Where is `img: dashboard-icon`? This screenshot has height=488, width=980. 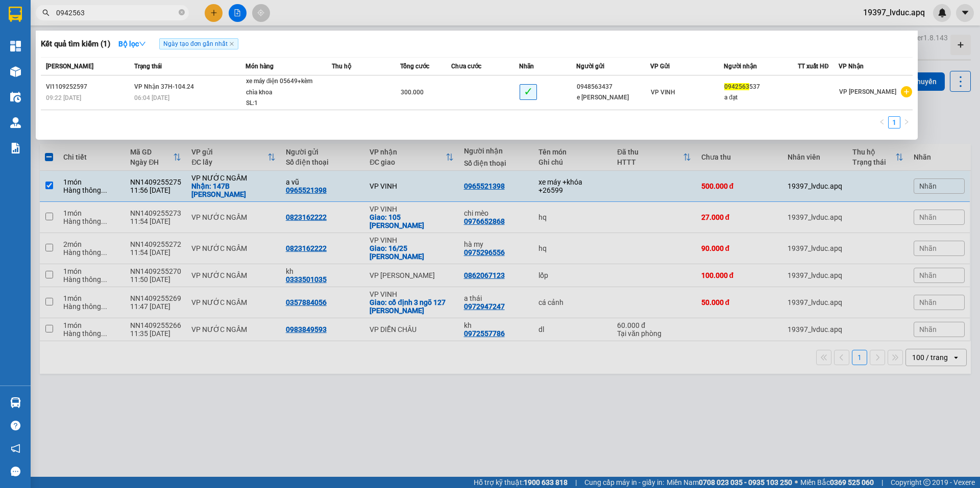
img: dashboard-icon is located at coordinates (15, 46).